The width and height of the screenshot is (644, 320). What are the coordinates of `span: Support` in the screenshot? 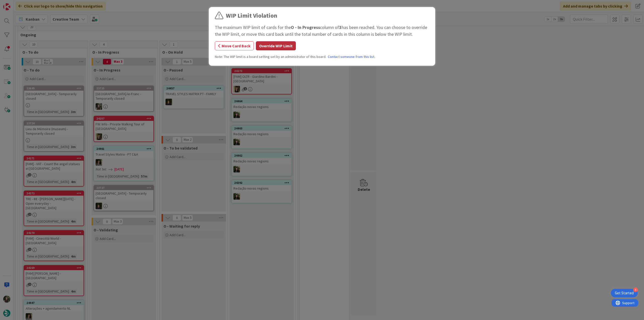 It's located at (16, 4).